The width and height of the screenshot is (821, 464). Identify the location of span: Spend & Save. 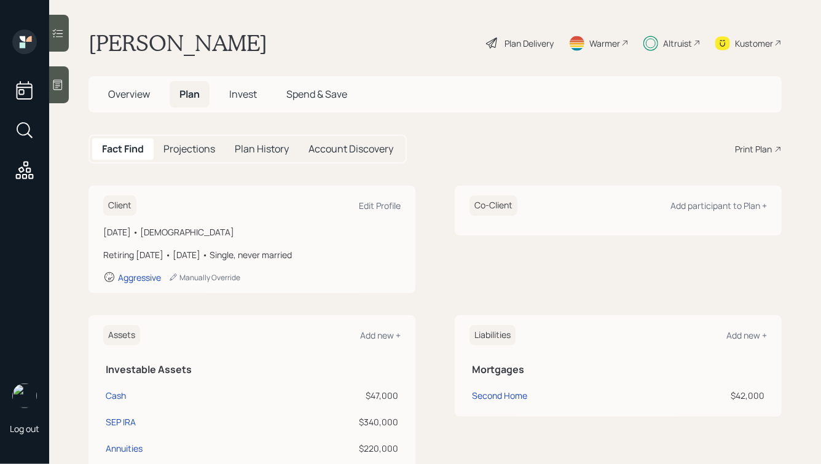
(317, 94).